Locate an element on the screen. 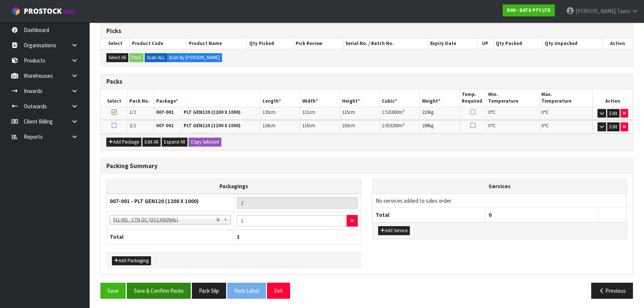 This screenshot has width=644, height=308. span: ProStock is located at coordinates (43, 11).